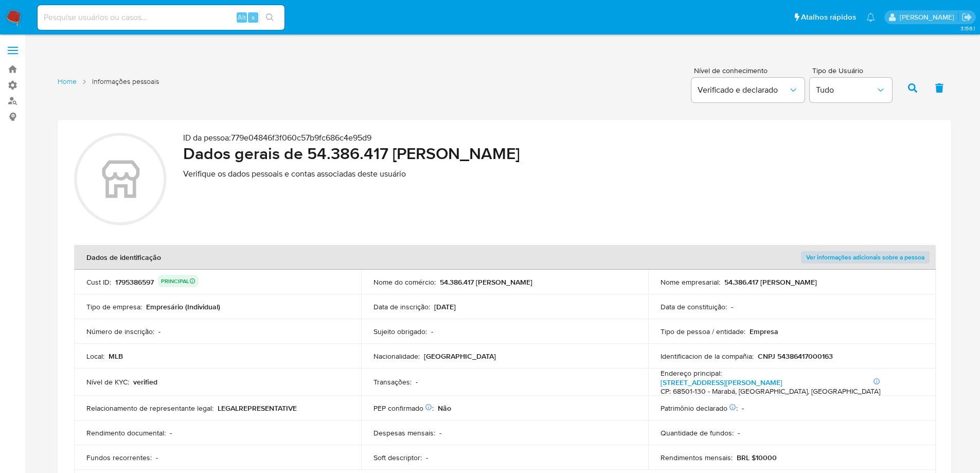 This screenshot has width=980, height=473. What do you see at coordinates (242, 17) in the screenshot?
I see `span: Alt` at bounding box center [242, 17].